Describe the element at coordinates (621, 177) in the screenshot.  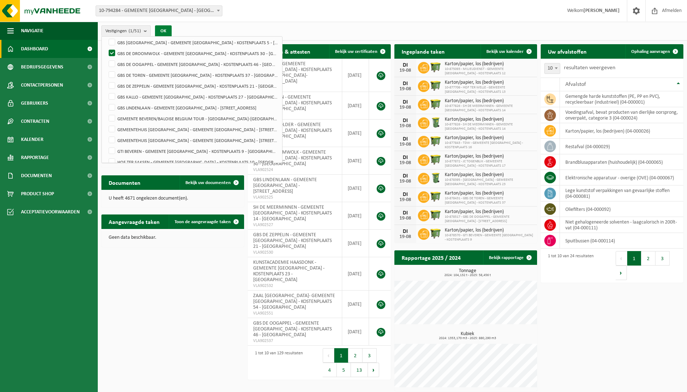
I see `td: elektronische apparatuur - overige (OVE) (04-000067)` at that location.